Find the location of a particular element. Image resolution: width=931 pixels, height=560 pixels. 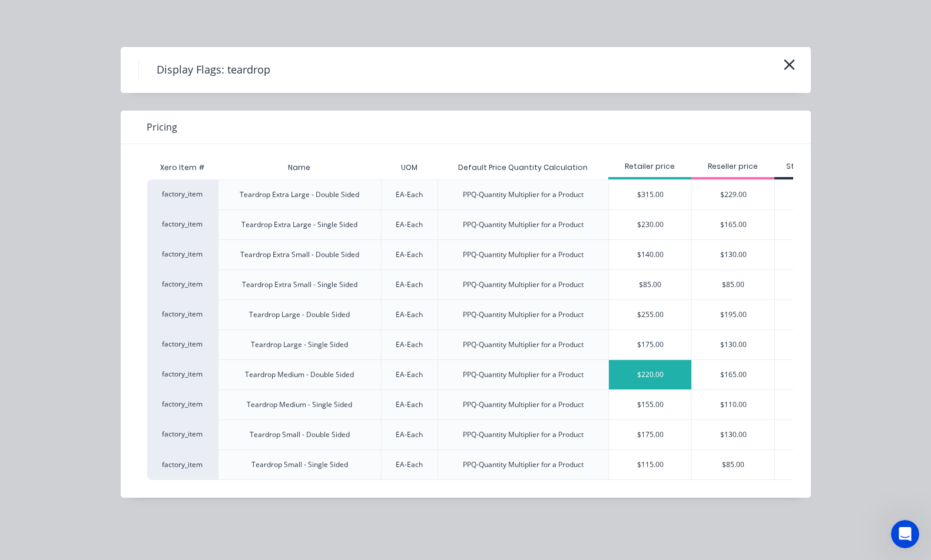

div: Teardrop Extra Large - Single Sided is located at coordinates (299, 225).